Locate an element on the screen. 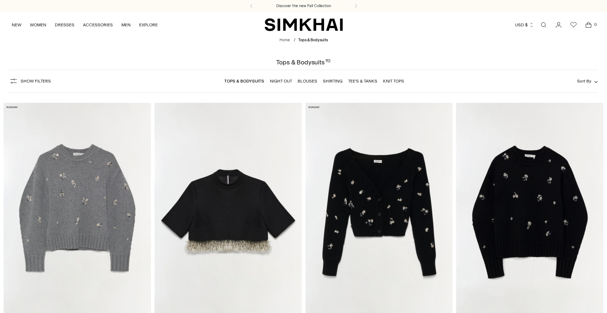  nav: breadcrumbs is located at coordinates (304, 40).